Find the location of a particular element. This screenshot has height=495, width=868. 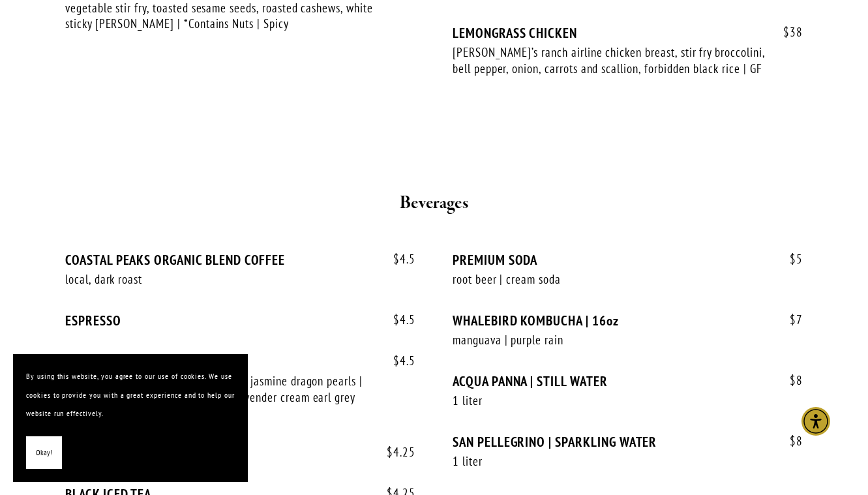

span: Okay! is located at coordinates (44, 452).